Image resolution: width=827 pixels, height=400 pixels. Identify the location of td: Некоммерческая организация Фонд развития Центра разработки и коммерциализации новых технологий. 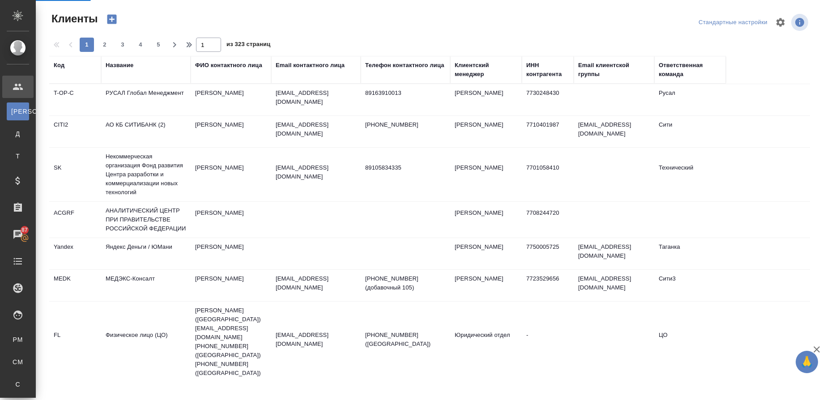
(146, 175).